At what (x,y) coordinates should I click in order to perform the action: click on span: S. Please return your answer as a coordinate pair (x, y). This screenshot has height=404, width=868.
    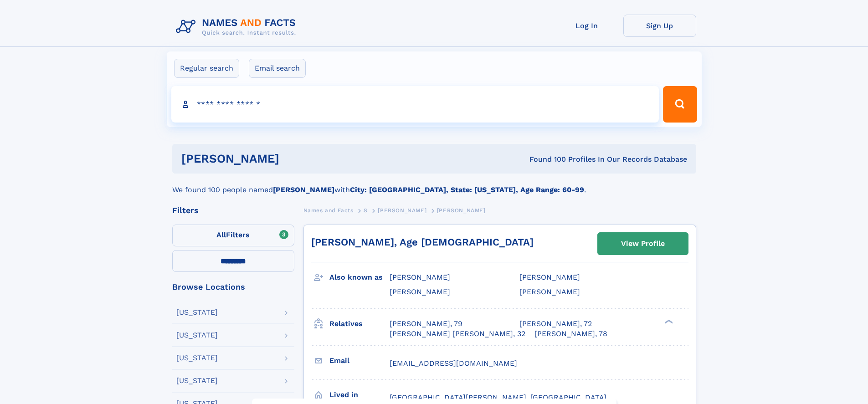
    Looking at the image, I should click on (365, 210).